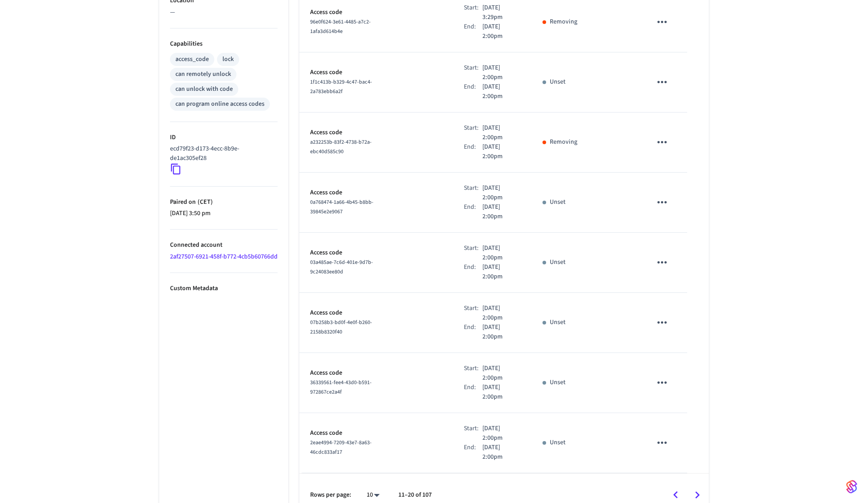 Image resolution: width=868 pixels, height=503 pixels. Describe the element at coordinates (851, 487) in the screenshot. I see `img: SeamLogoGradient.69752ec5.svg` at that location.